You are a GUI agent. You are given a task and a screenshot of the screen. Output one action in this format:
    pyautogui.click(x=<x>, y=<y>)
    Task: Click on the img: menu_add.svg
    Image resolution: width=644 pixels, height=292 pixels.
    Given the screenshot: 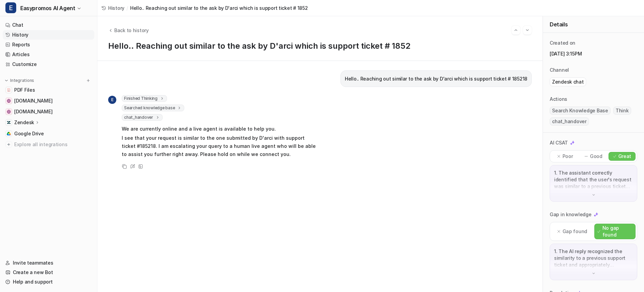 What is the action you would take?
    pyautogui.click(x=88, y=81)
    